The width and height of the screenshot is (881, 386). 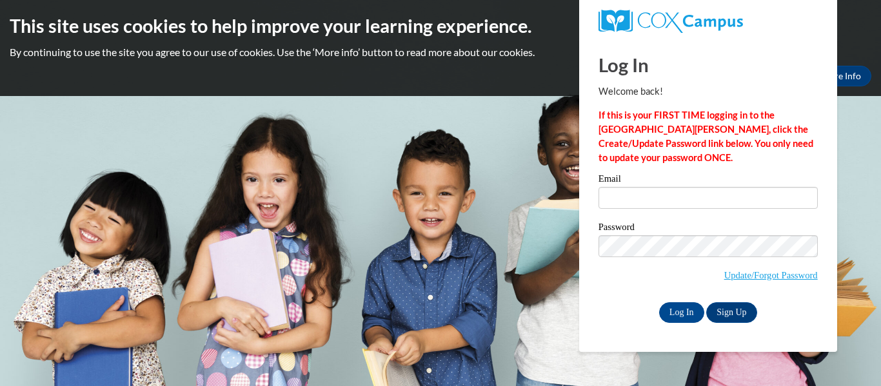 What do you see at coordinates (671, 21) in the screenshot?
I see `img: COX Campus` at bounding box center [671, 21].